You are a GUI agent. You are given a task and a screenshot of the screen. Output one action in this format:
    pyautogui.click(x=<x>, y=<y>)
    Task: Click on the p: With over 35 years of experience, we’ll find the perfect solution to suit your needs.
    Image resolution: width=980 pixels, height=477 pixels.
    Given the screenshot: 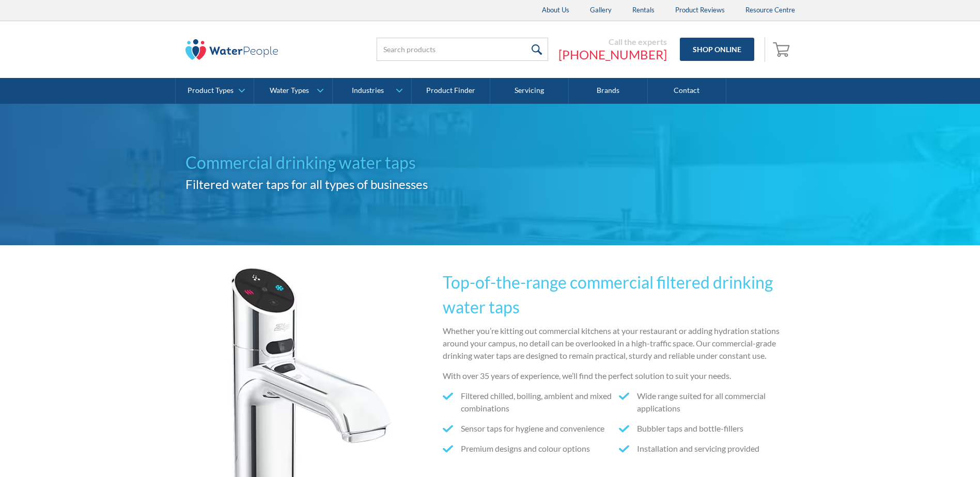 What is the action you would take?
    pyautogui.click(x=619, y=375)
    